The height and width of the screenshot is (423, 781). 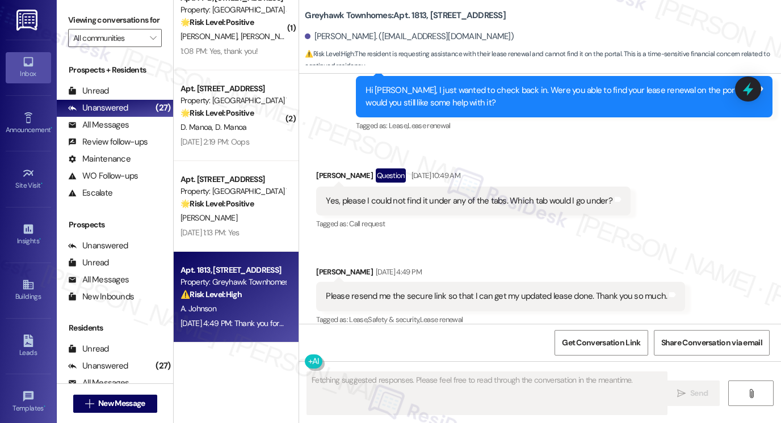 What do you see at coordinates (99, 159) in the screenshot?
I see `div: Maintenance` at bounding box center [99, 159].